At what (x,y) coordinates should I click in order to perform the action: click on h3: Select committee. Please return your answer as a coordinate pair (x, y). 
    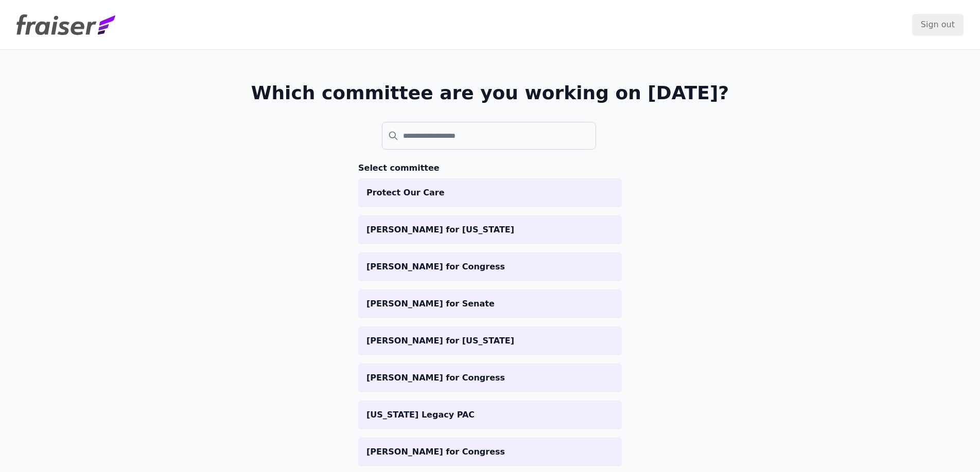
    Looking at the image, I should click on (490, 168).